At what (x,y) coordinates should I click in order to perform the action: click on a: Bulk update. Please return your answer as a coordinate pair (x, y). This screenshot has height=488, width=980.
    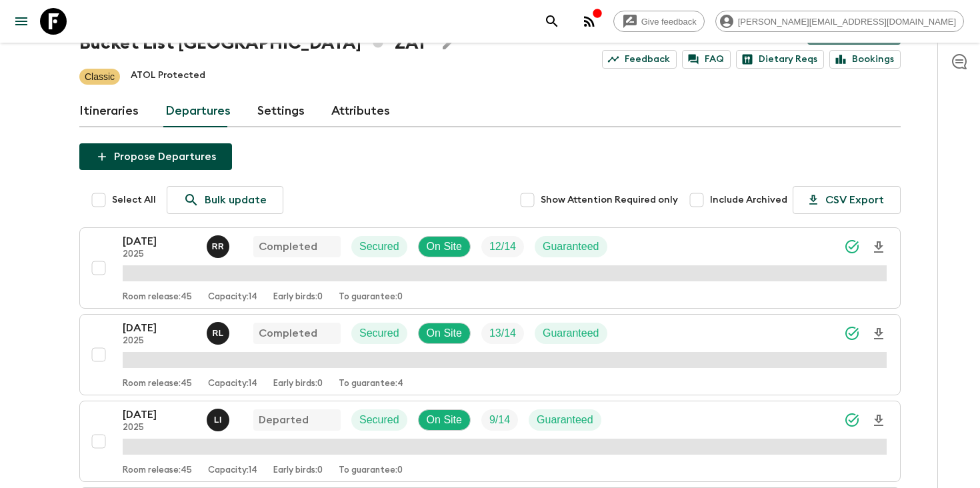
    Looking at the image, I should click on (224, 200).